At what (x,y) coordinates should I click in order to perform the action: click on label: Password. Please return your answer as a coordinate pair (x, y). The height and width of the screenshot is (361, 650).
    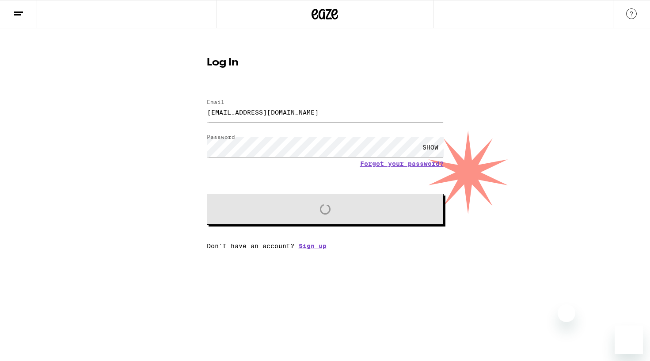
    Looking at the image, I should click on (221, 137).